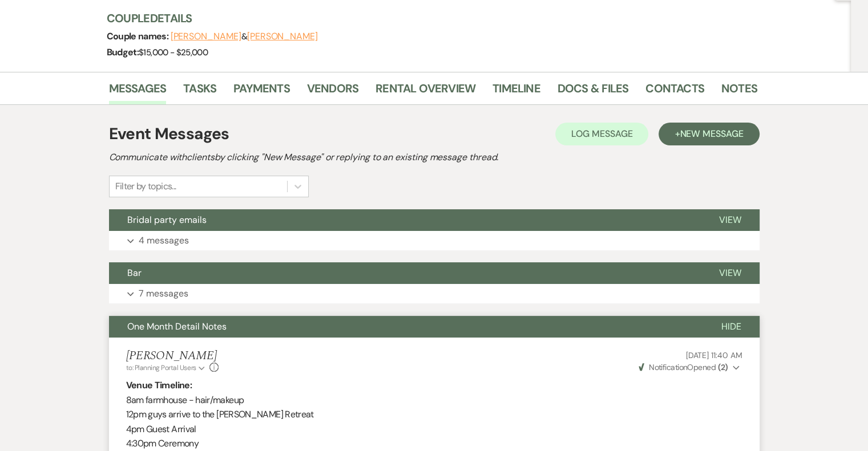  Describe the element at coordinates (708, 134) in the screenshot. I see `button: +New Message` at that location.